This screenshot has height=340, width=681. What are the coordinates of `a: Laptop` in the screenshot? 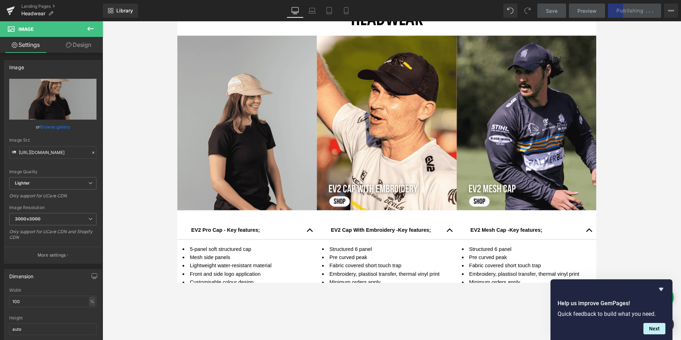 It's located at (312, 11).